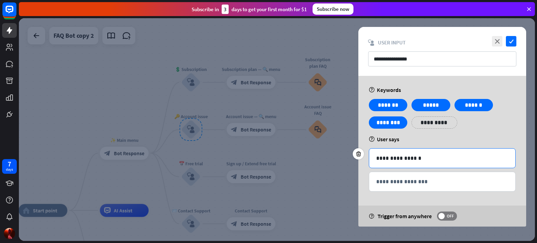 This screenshot has height=243, width=537. I want to click on a: 7 days, so click(9, 167).